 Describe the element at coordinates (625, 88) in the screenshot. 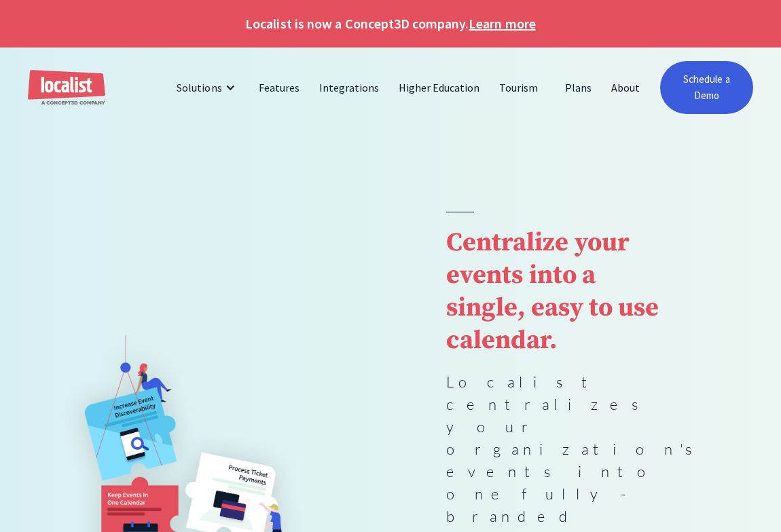

I see `a: About` at that location.